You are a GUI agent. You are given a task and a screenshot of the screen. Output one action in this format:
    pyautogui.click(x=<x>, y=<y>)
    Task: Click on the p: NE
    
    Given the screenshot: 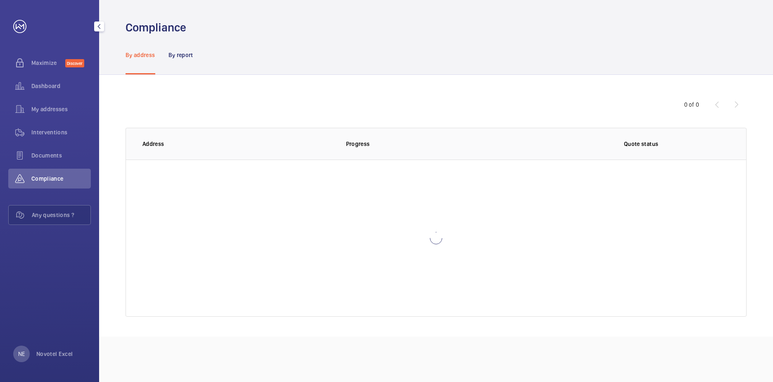 What is the action you would take?
    pyautogui.click(x=21, y=354)
    